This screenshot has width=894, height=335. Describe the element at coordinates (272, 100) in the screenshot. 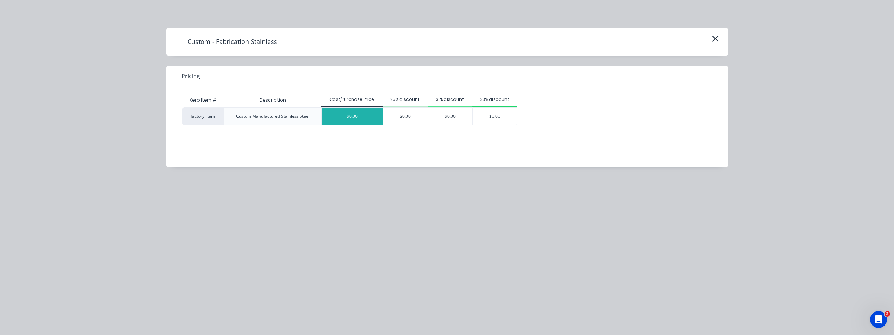

I see `div: Description` at that location.